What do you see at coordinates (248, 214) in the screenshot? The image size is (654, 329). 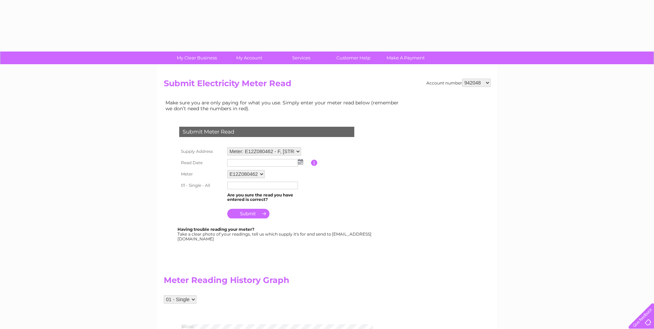 I see `input: Submit` at bounding box center [248, 214].